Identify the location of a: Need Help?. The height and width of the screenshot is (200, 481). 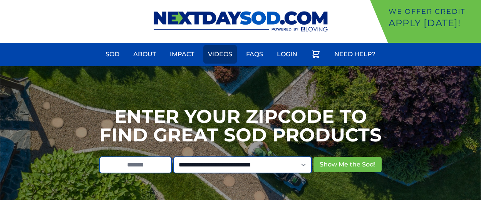
(355, 54).